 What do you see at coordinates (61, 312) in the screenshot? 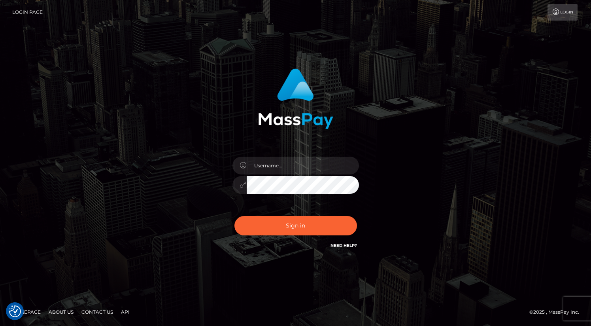
I see `a: About Us` at bounding box center [61, 312].